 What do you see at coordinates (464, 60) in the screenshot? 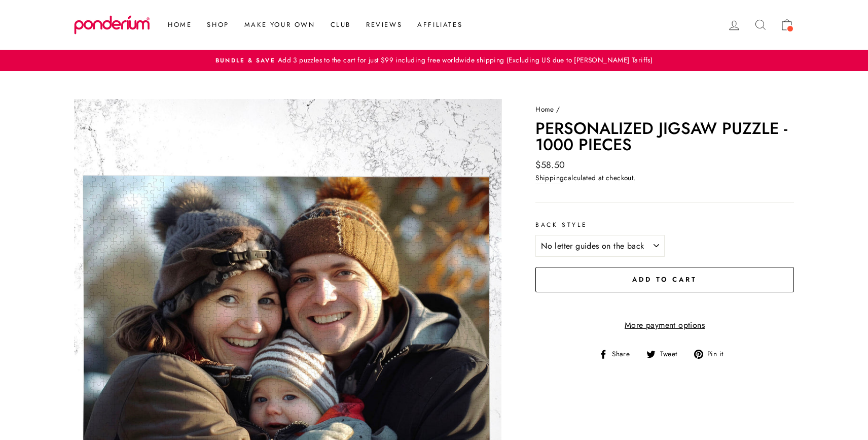
I see `span: Add 3 puzzles to the cart for just $99 including free worldwide shipping (Excluding US due to [PE...` at bounding box center [464, 60].